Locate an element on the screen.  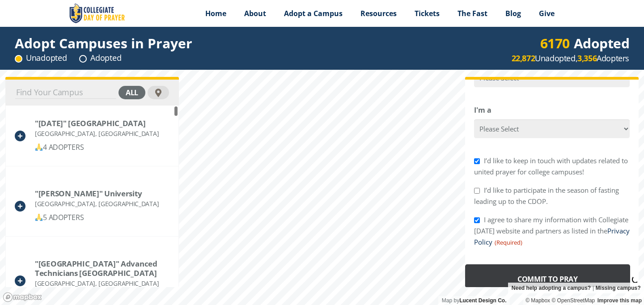
span: The Fast is located at coordinates (472, 13).